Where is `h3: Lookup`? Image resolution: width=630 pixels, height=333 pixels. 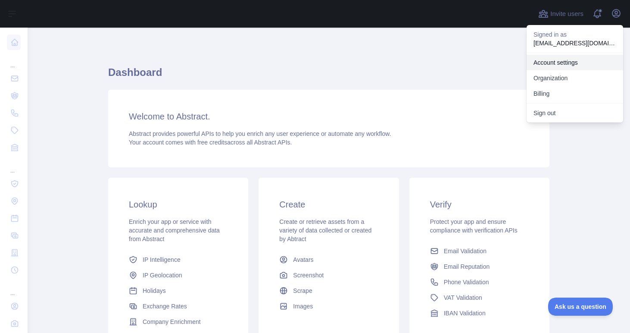 h3: Lookup is located at coordinates (178, 204).